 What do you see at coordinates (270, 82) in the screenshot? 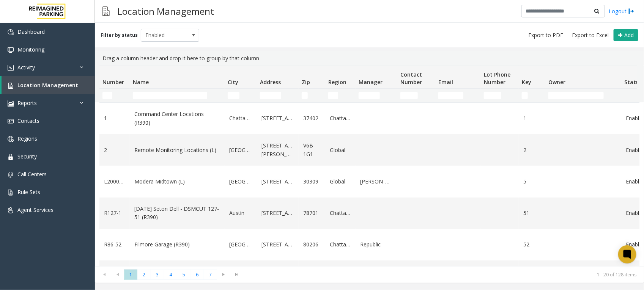
I see `span: Address` at bounding box center [270, 82].